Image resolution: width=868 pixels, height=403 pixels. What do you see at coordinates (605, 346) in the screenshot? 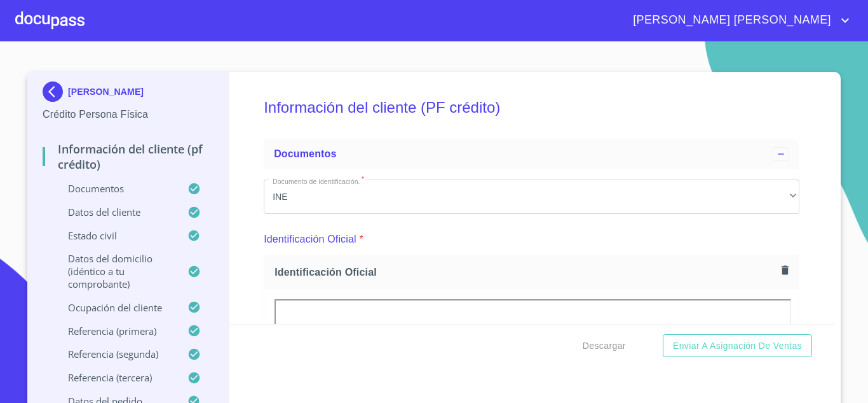
I see `span: Descargar` at bounding box center [605, 346].